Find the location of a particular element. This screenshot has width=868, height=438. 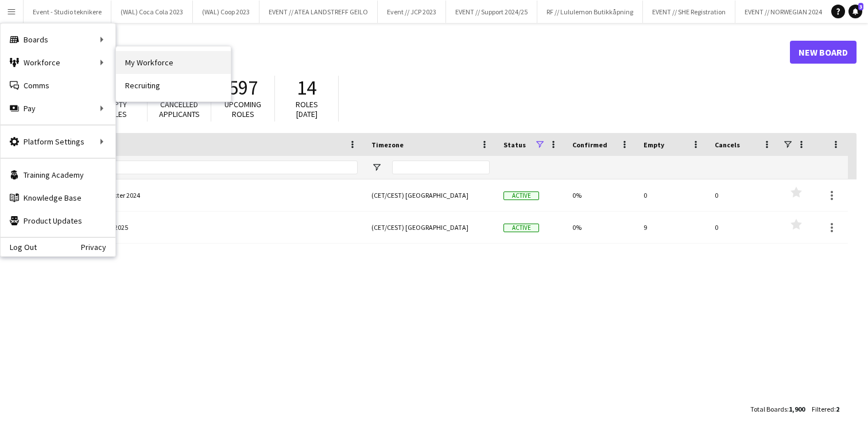

a: My Workforce is located at coordinates (173, 62).